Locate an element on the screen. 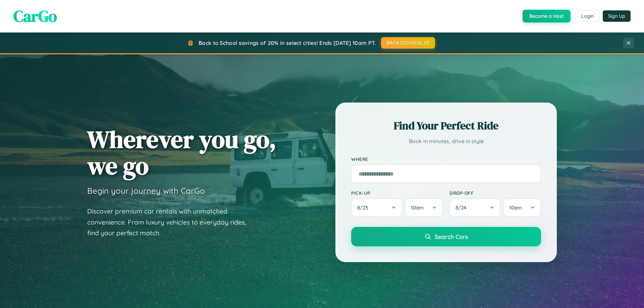 The image size is (644, 308). span: 8 / 24 is located at coordinates (462, 207).